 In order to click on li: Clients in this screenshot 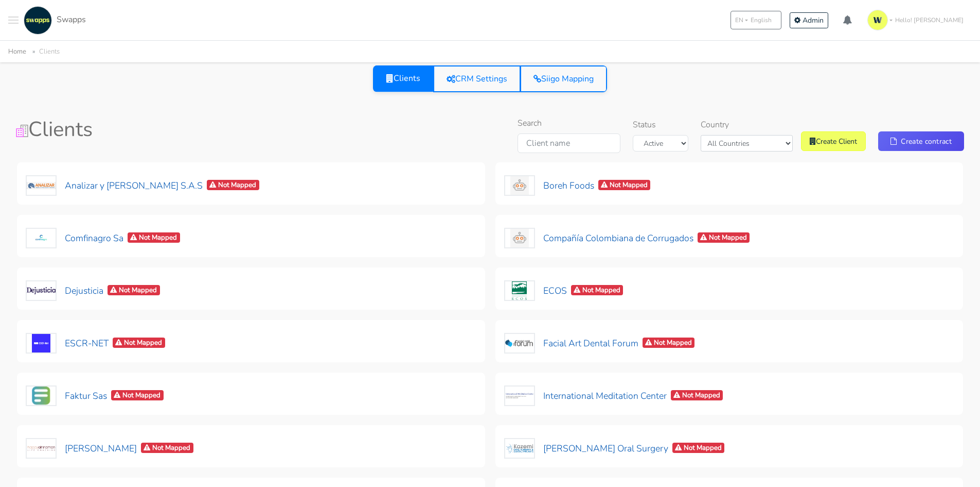, I will do `click(44, 51)`.